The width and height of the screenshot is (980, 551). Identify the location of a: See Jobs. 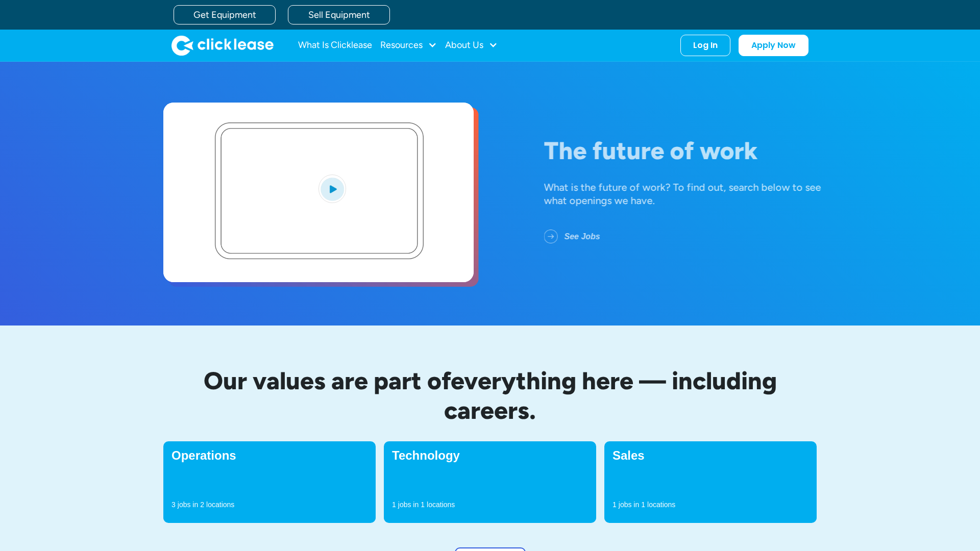
(581, 237).